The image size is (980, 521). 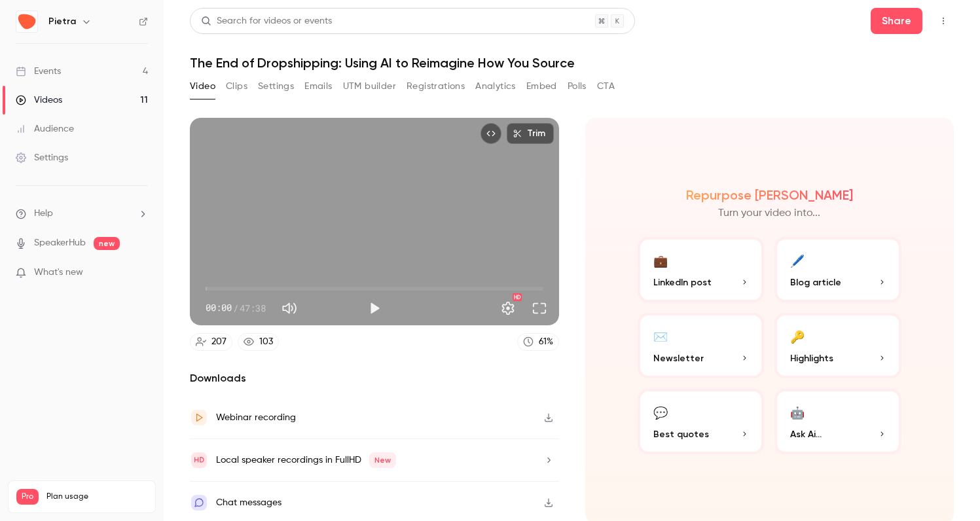 What do you see at coordinates (896, 21) in the screenshot?
I see `button: Share` at bounding box center [896, 21].